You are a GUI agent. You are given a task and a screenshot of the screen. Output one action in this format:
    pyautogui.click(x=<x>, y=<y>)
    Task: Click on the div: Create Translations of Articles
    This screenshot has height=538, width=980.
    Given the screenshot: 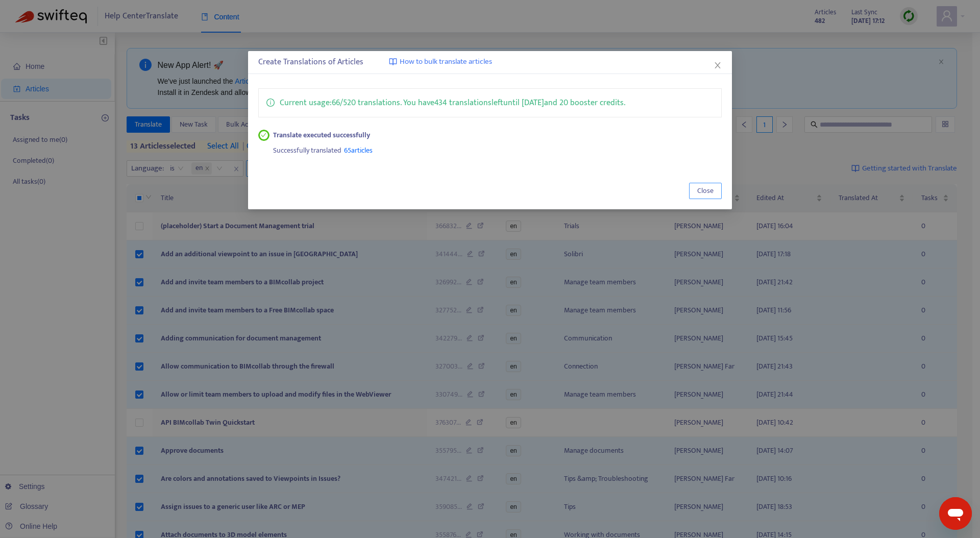 What is the action you would take?
    pyautogui.click(x=490, y=62)
    